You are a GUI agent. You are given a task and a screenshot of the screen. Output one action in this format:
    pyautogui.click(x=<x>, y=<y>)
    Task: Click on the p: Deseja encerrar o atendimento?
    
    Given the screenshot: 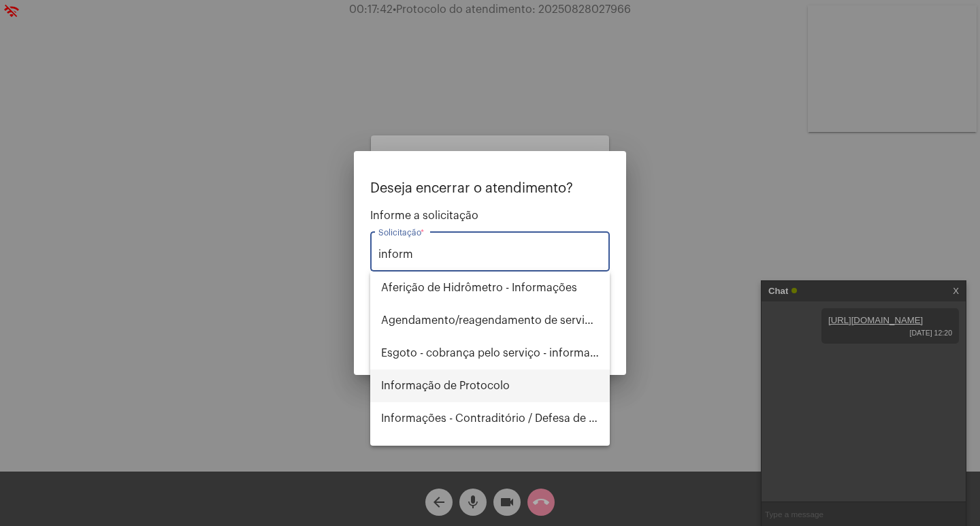 What is the action you would take?
    pyautogui.click(x=490, y=188)
    